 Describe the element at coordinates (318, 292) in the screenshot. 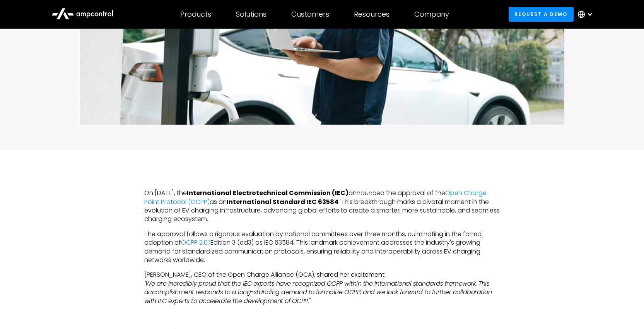

I see `em: "We are incredibly proud that the IEC experts have recognized OCPP within the international stand...` at that location.